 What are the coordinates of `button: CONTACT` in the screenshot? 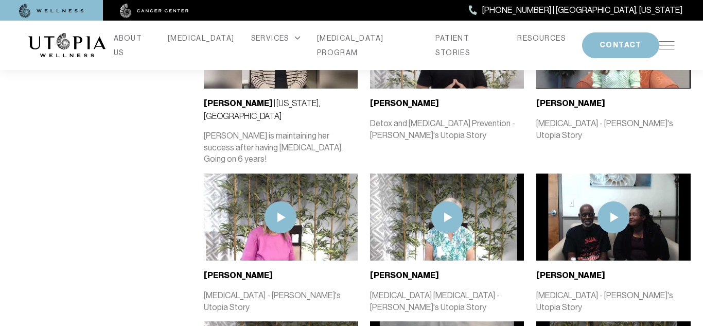 It's located at (621, 45).